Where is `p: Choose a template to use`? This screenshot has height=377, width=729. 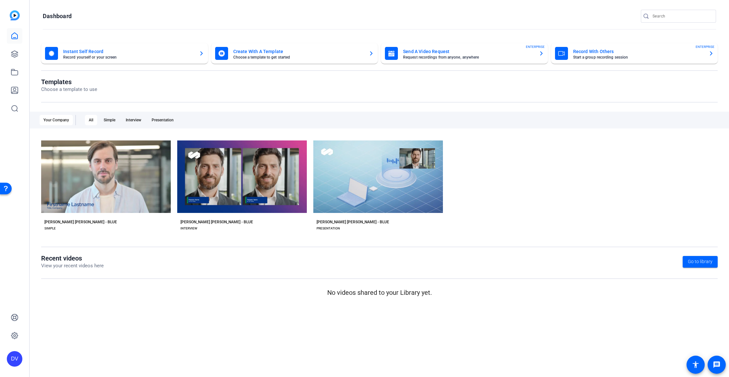 p: Choose a template to use is located at coordinates (69, 89).